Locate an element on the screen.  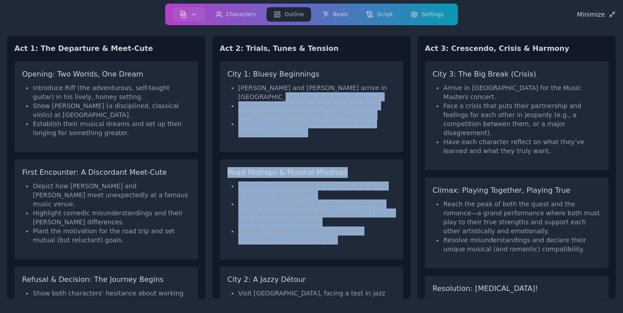
li: Experience musical challenges (to both their skills and teamwork) rooted in blues music. is located at coordinates (317, 110).